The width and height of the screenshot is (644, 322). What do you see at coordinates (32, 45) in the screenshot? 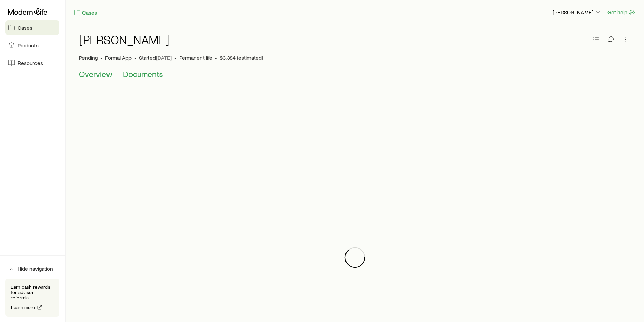
I see `a: Products` at bounding box center [32, 45].